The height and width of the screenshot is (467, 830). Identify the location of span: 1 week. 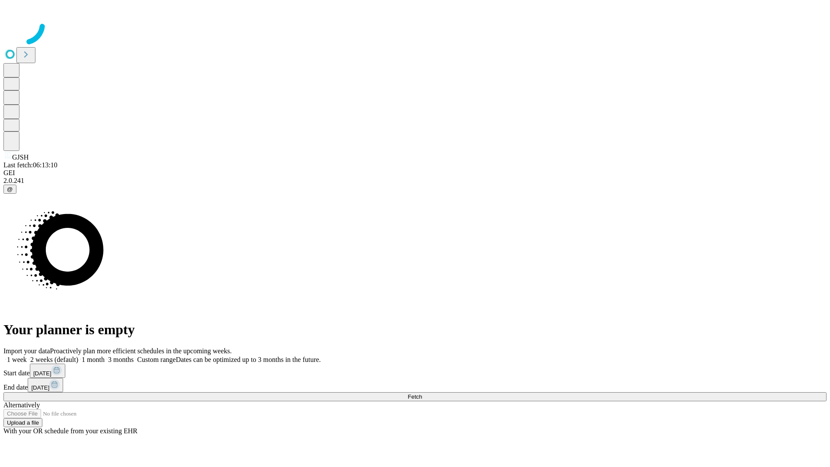
(17, 359).